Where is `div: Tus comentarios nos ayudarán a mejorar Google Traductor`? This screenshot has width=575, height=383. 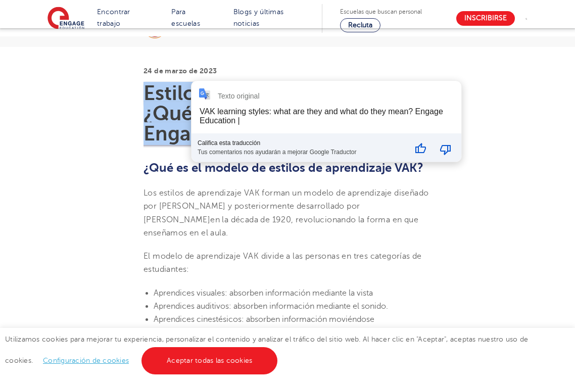
div: Tus comentarios nos ayudarán a mejorar Google Traductor is located at coordinates (301, 151).